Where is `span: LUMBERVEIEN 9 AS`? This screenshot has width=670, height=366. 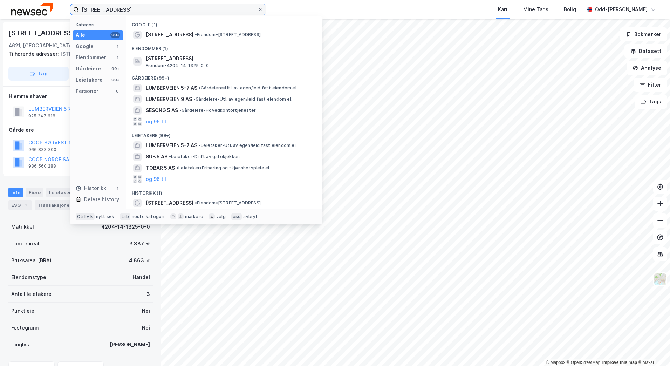 span: LUMBERVEIEN 9 AS is located at coordinates (169, 99).